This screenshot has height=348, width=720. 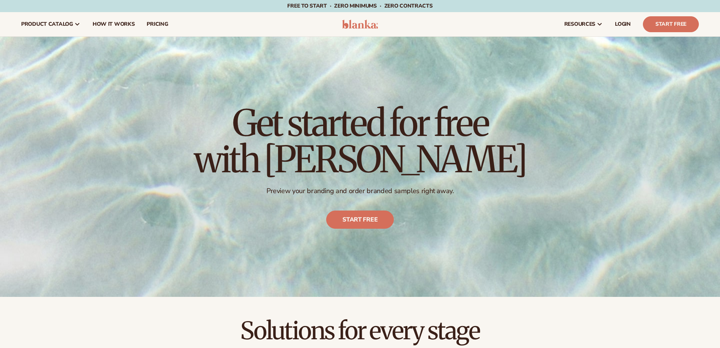 I want to click on a: logo, so click(x=360, y=24).